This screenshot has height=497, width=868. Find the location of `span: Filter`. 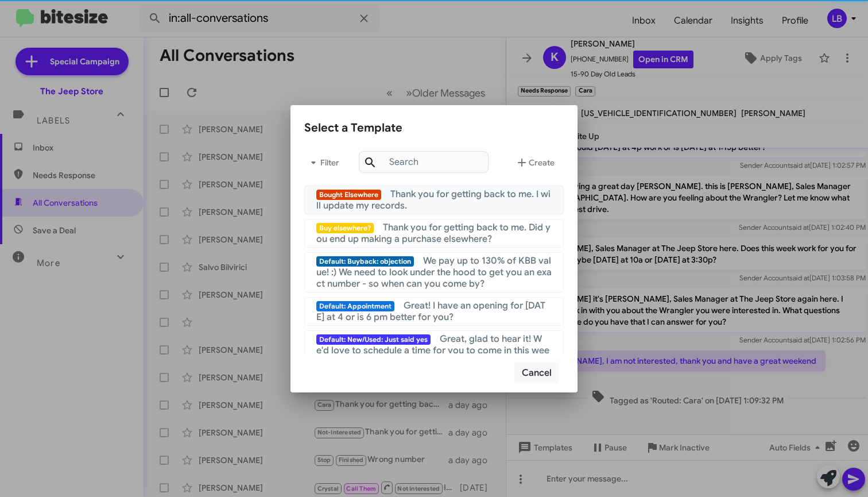

span: Filter is located at coordinates (323, 162).